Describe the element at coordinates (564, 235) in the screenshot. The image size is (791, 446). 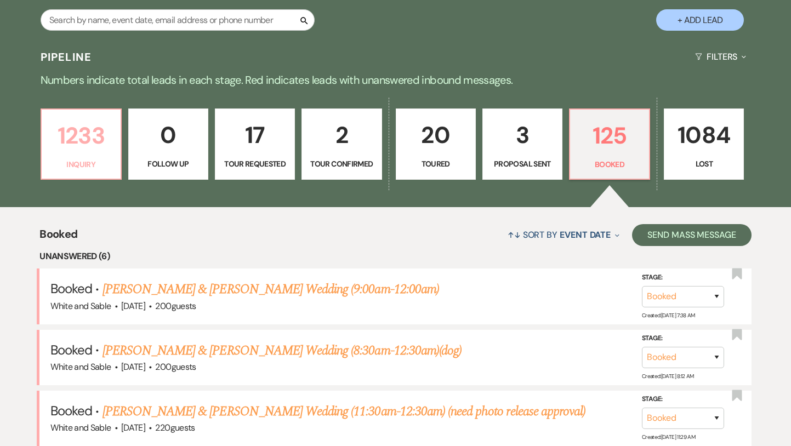
I see `button: Sort By Event Date` at that location.